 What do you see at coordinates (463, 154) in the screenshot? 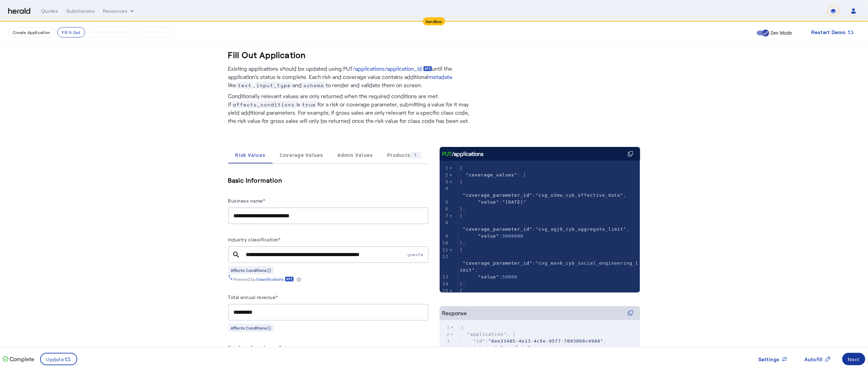
I see `div: /applications` at bounding box center [463, 154].